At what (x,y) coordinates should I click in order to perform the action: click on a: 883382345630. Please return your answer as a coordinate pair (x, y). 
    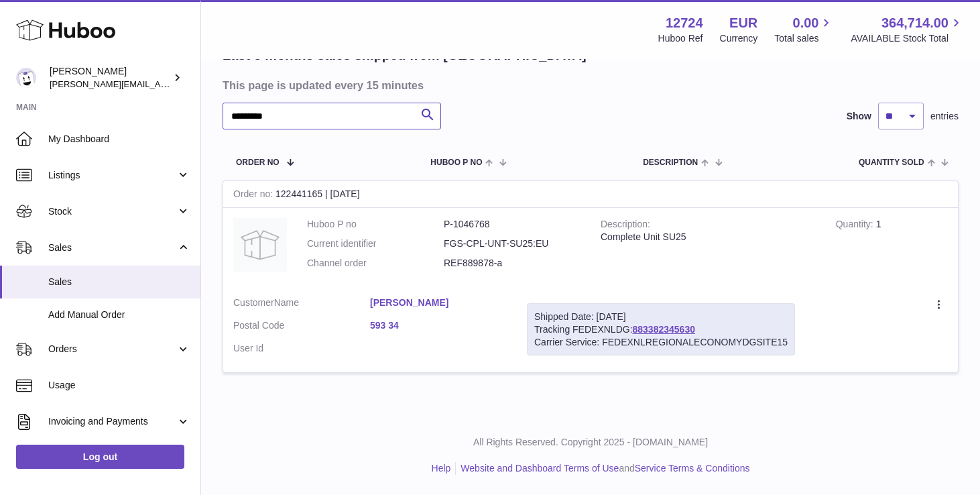
    Looking at the image, I should click on (663, 330).